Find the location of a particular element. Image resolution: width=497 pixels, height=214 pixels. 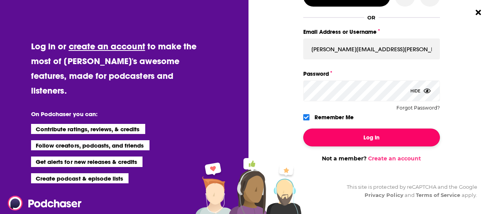

a: Podchaser - Follow, Share and Rate Podcasts is located at coordinates (42, 203).